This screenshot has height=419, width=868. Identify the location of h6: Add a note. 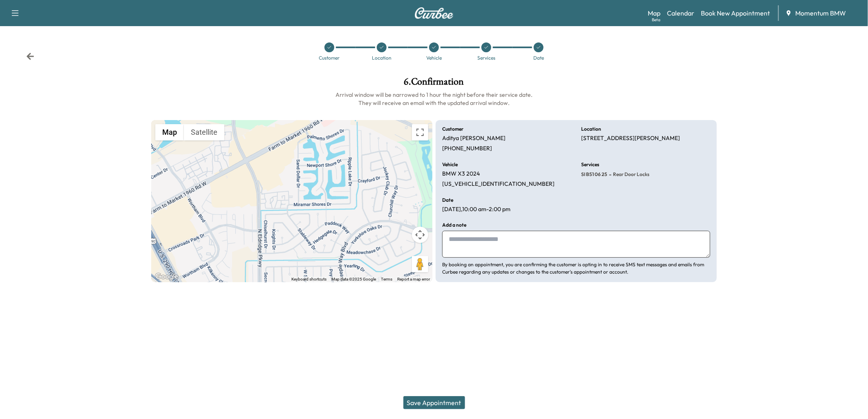
(454, 225).